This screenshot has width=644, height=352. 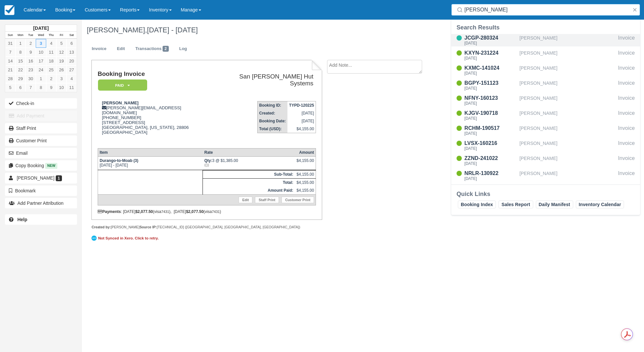 What do you see at coordinates (245, 200) in the screenshot?
I see `a: Edit` at bounding box center [245, 200].